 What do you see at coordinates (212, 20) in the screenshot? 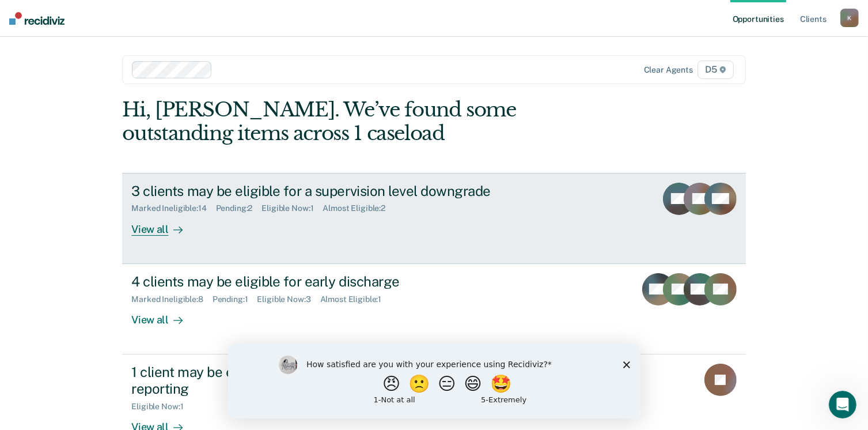
I see `div: How satisfied are you with your experience using Recidiviz?` at bounding box center [212, 20].